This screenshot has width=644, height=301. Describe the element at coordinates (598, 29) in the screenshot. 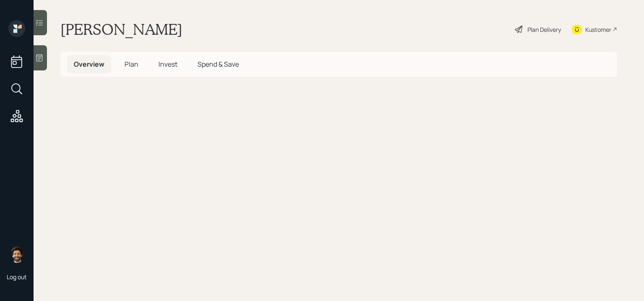

I see `div: Kustomer` at that location.